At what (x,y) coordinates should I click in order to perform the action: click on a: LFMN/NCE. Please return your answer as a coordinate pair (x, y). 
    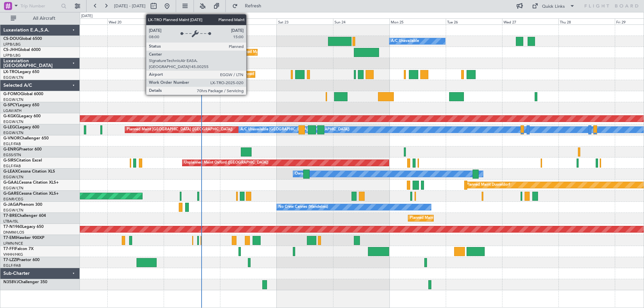
    Looking at the image, I should click on (13, 243).